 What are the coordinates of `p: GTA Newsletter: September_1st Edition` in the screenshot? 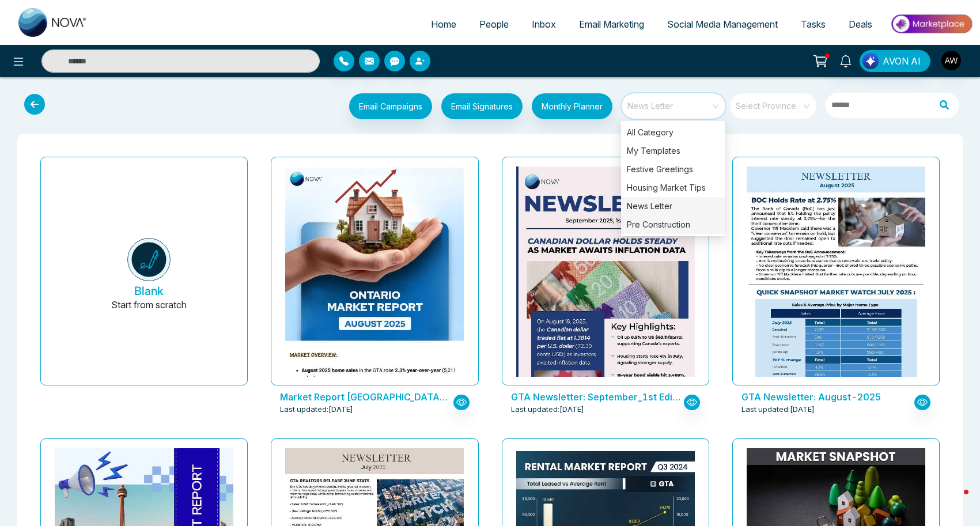 It's located at (595, 397).